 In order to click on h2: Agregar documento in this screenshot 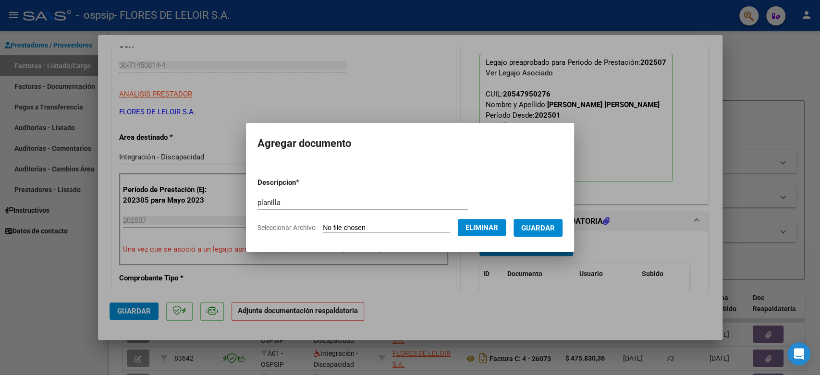, I will do `click(410, 144)`.